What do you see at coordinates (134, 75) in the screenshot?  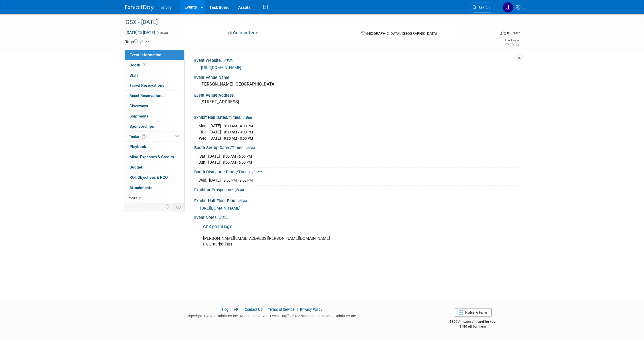 I see `span: Staff` at bounding box center [134, 75].